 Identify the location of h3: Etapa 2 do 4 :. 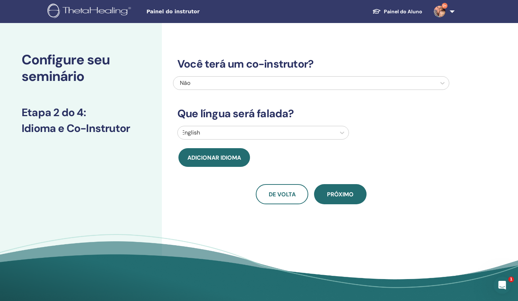
(81, 113).